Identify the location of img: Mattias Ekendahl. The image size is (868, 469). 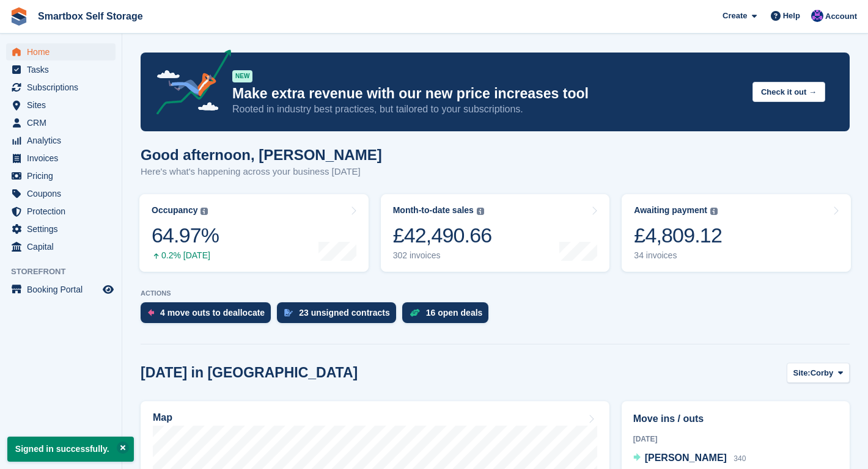
(817, 16).